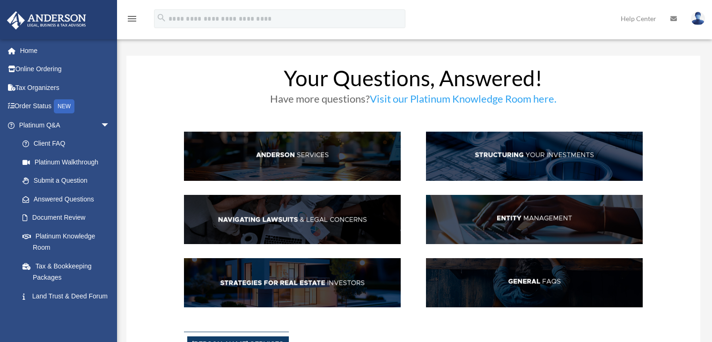  I want to click on img: GenFAQ_hdr, so click(534, 282).